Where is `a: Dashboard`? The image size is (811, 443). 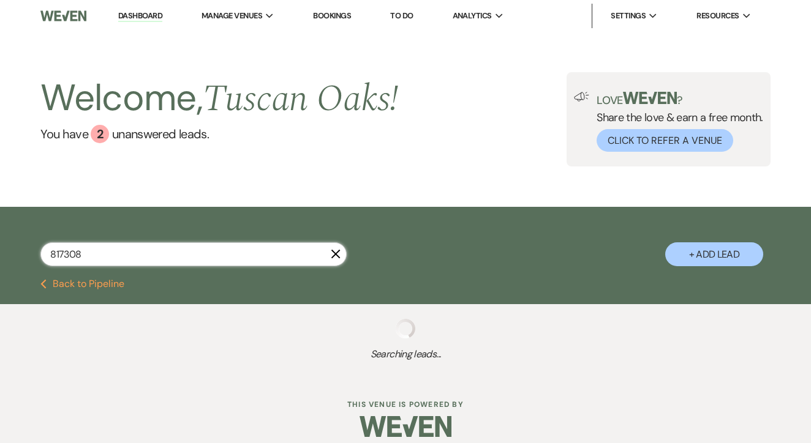
a: Dashboard is located at coordinates (140, 16).